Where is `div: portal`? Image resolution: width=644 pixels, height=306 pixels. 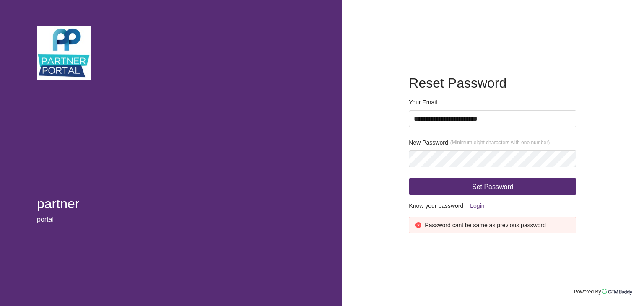
div: portal is located at coordinates (171, 220).